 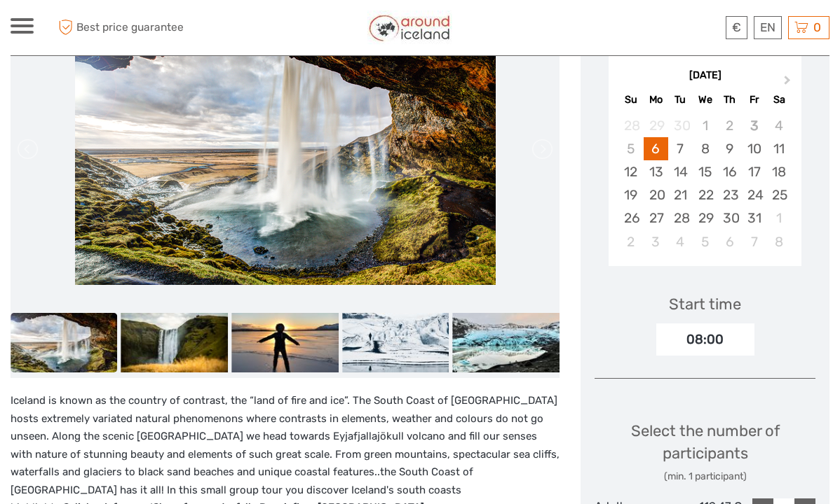 I want to click on div: Not available Monday, September 29th, 2025, so click(x=655, y=126).